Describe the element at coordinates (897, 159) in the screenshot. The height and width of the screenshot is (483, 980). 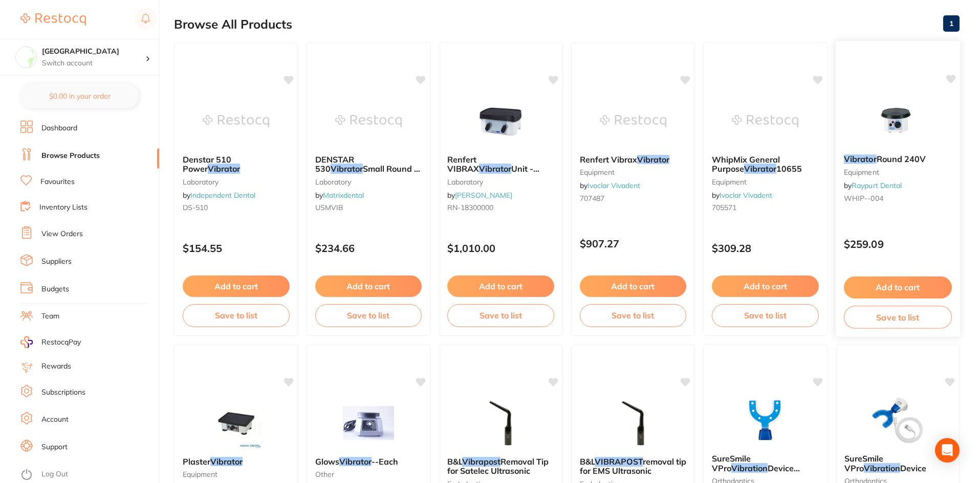
I see `b: Vibrator Round 240V` at that location.